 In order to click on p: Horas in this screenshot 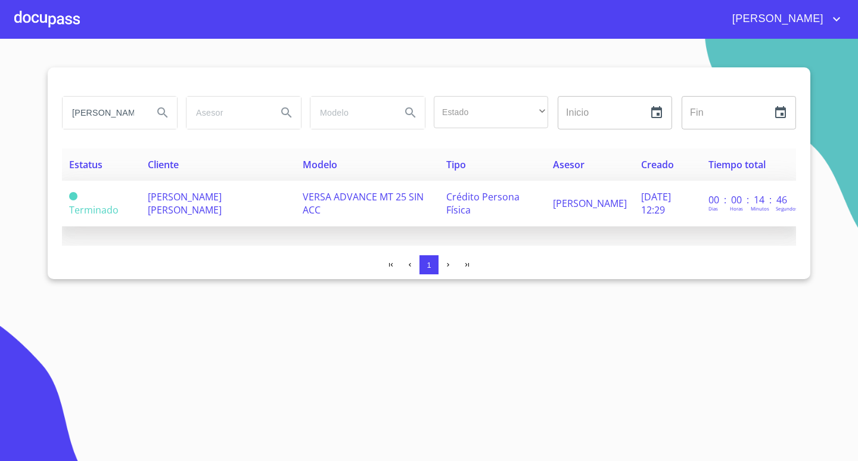, I will do `click(737, 208)`.